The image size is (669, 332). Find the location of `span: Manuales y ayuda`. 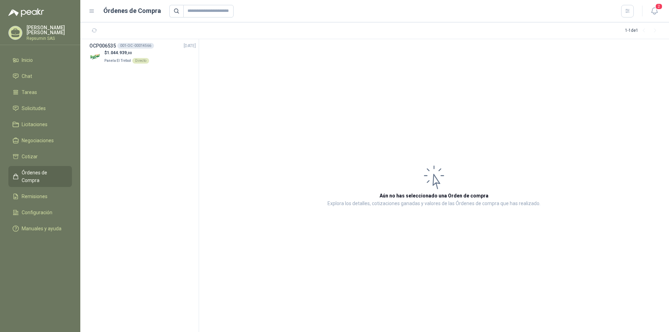

span: Manuales y ayuda is located at coordinates (42, 228).